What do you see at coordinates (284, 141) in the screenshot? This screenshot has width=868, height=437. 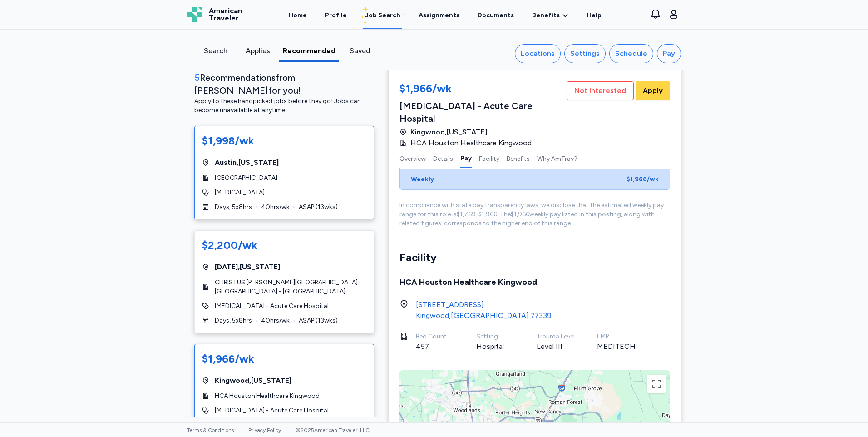 I see `div: $1,998/wk` at bounding box center [284, 141].